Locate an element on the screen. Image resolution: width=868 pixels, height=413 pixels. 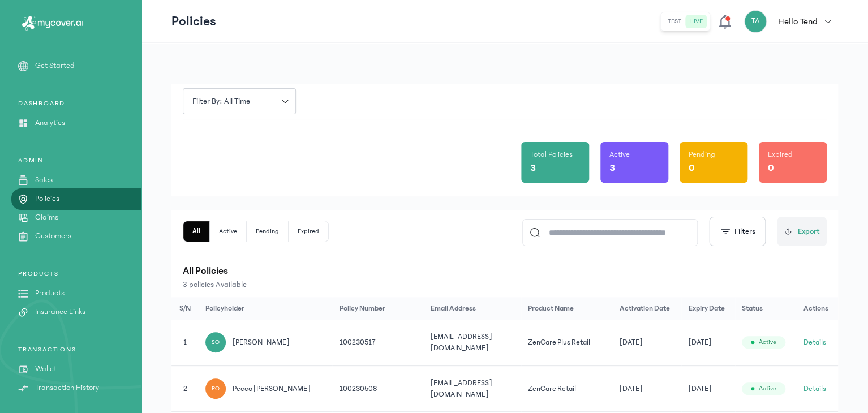
th: Email Address is located at coordinates (473, 308).